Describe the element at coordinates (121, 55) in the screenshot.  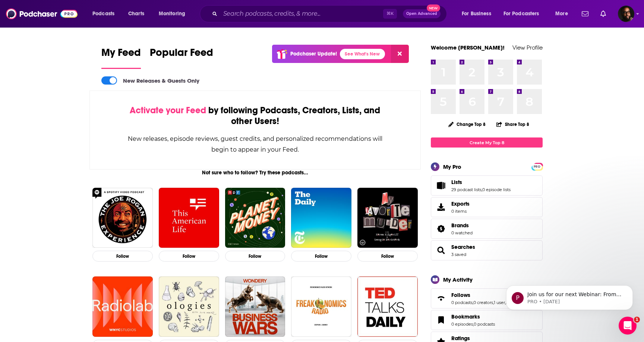
I see `span: My Feed` at that location.